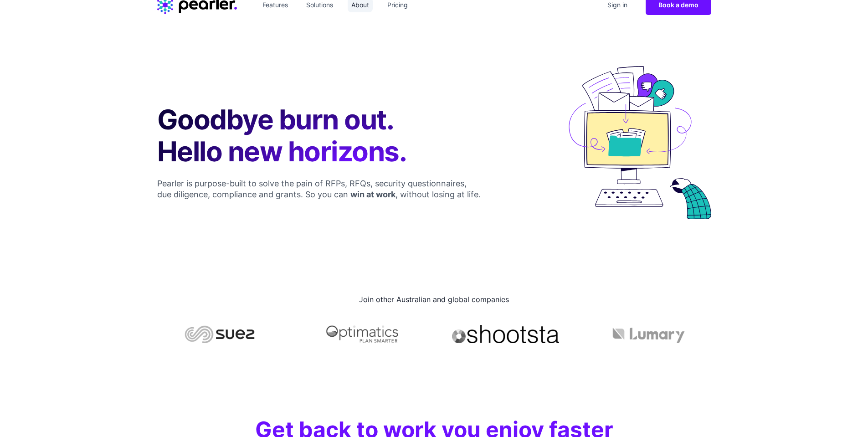  Describe the element at coordinates (506, 334) in the screenshot. I see `img: Shootsta` at that location.